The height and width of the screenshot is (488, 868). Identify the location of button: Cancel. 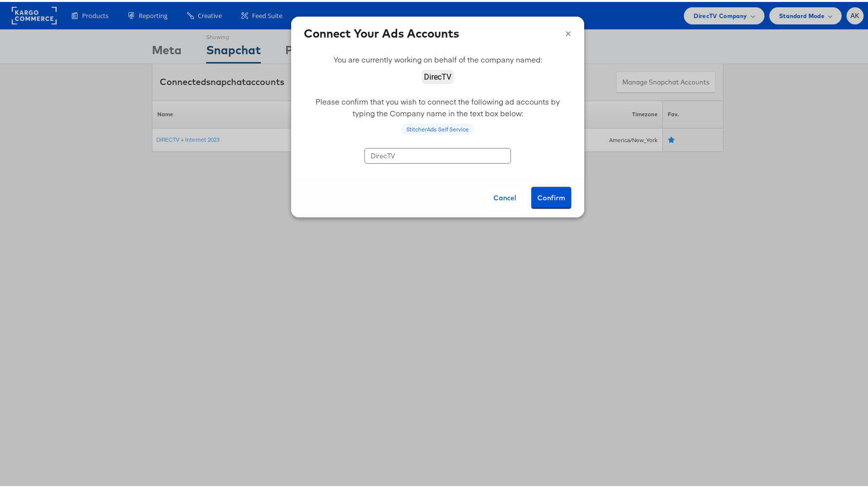
(505, 196).